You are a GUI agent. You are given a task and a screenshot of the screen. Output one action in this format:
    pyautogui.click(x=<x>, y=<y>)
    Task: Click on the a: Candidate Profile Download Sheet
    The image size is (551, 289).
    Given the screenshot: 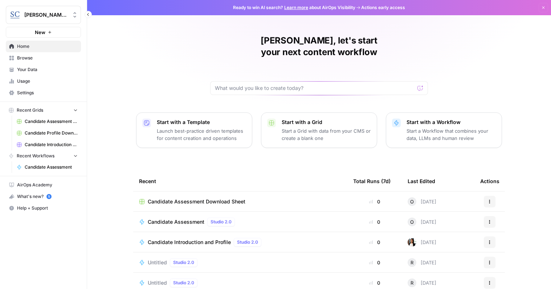 What is the action you would take?
    pyautogui.click(x=47, y=133)
    